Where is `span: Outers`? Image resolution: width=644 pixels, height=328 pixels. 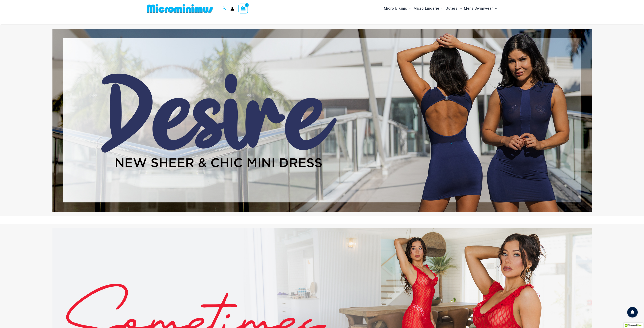
span: Outers is located at coordinates (452, 8).